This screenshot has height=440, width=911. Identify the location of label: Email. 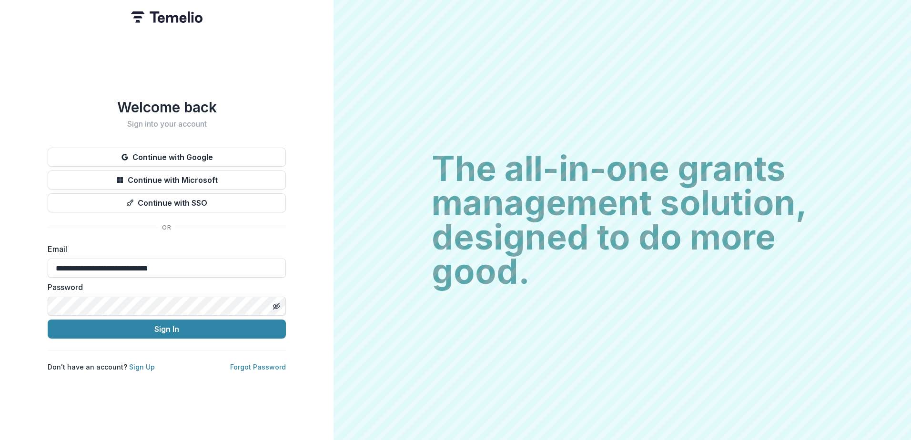
(164, 249).